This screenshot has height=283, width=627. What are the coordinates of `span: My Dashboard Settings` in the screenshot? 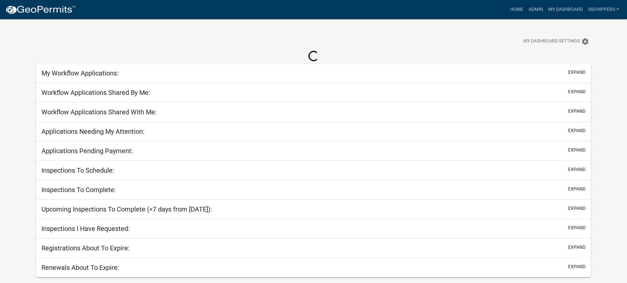 It's located at (552, 41).